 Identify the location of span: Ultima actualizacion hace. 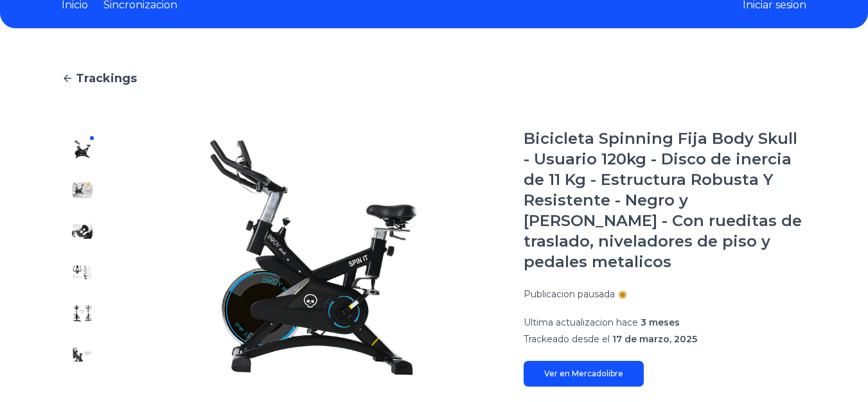
(581, 322).